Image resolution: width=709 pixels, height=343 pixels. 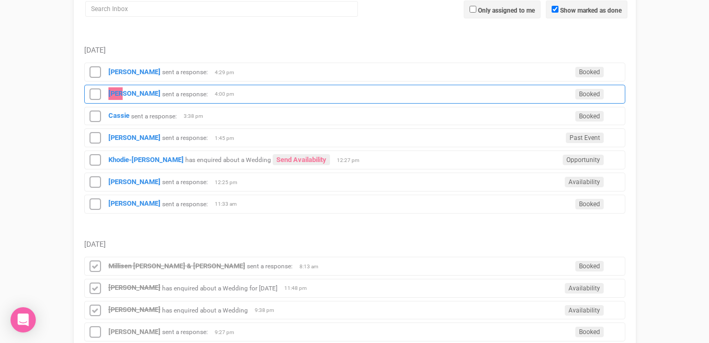 I want to click on a: Send Availability, so click(x=301, y=159).